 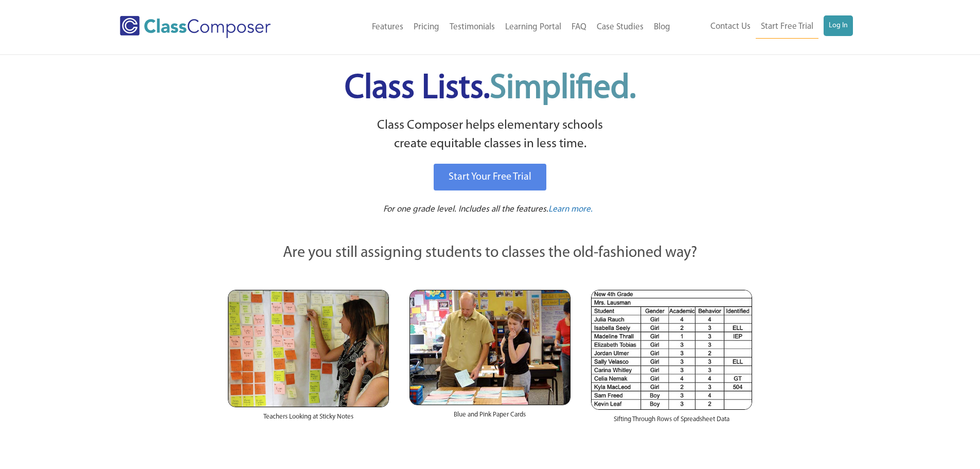 I want to click on span: Learn more., so click(x=570, y=209).